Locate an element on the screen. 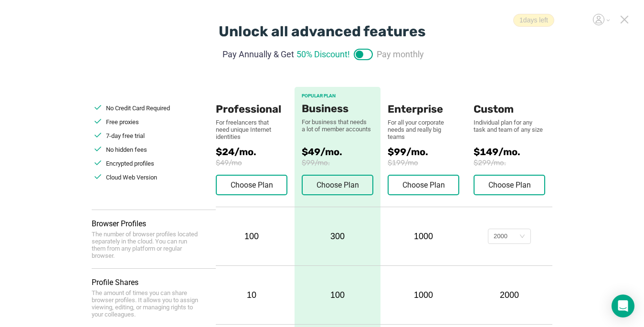  span: No Credit Card Required is located at coordinates (138, 108).